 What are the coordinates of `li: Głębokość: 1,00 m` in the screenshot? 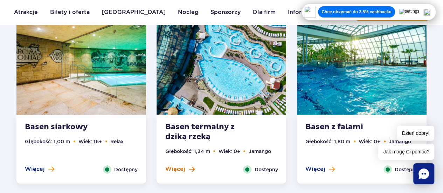 It's located at (47, 141).